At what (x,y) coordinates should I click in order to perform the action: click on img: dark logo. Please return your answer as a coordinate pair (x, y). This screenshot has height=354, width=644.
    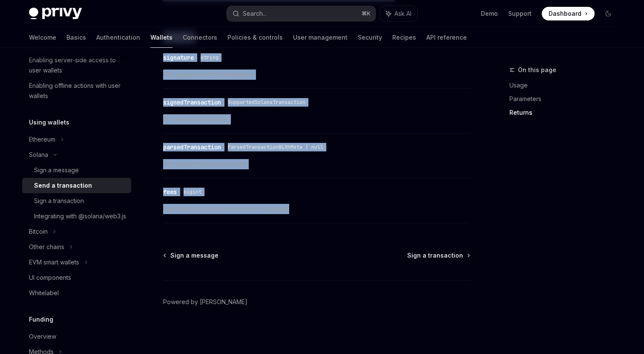
    Looking at the image, I should click on (55, 14).